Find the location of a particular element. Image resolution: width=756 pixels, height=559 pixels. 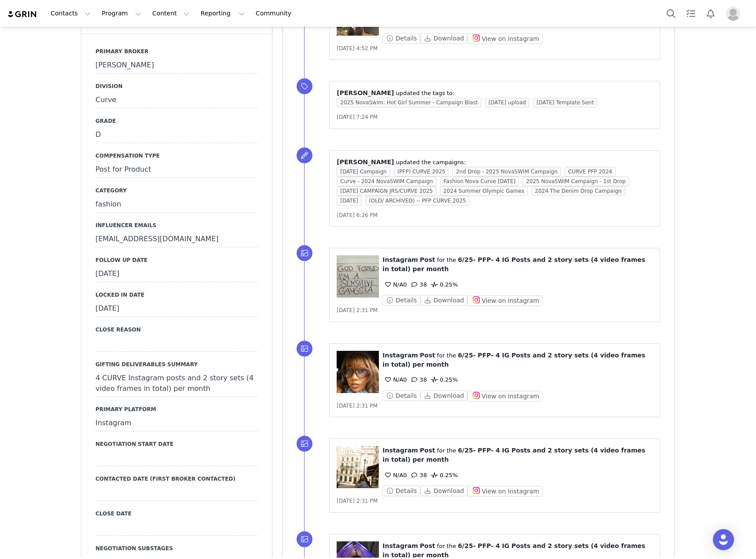

label: Primary Platform is located at coordinates (176, 409).